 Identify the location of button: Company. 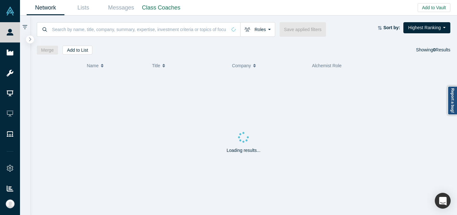
(268, 66).